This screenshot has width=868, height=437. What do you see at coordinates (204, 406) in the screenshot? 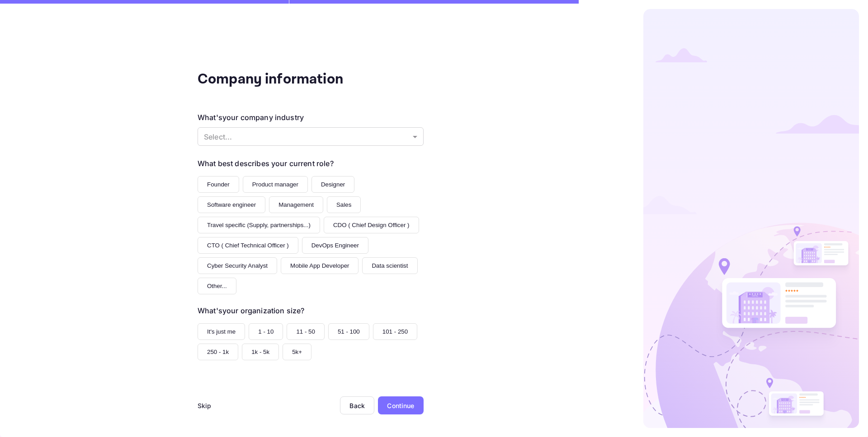
I see `div: Skip` at bounding box center [204, 406].